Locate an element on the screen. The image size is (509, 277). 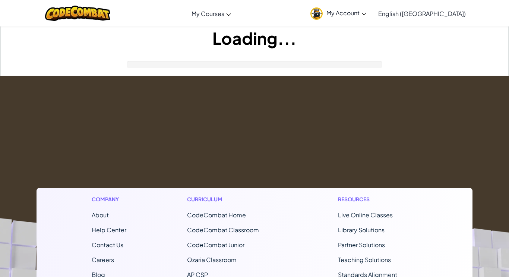
a: Partner Solutions is located at coordinates (361, 244).